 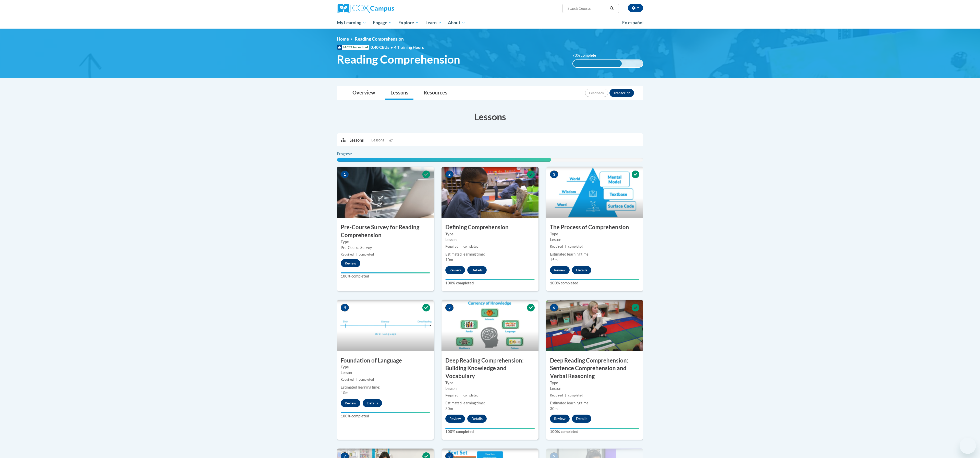 I want to click on div: 70% complete, so click(x=597, y=64).